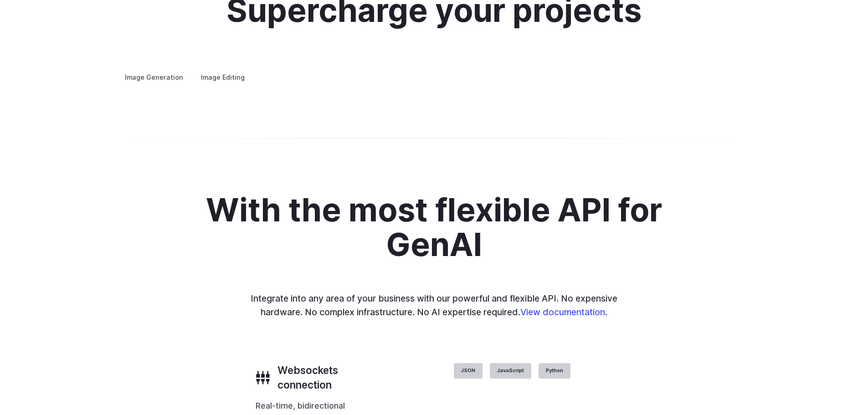 Image resolution: width=868 pixels, height=415 pixels. Describe the element at coordinates (510, 371) in the screenshot. I see `label: JavaScript` at that location.